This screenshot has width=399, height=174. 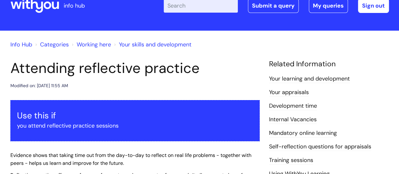 I want to click on a: Internal Vacancies, so click(x=292, y=119).